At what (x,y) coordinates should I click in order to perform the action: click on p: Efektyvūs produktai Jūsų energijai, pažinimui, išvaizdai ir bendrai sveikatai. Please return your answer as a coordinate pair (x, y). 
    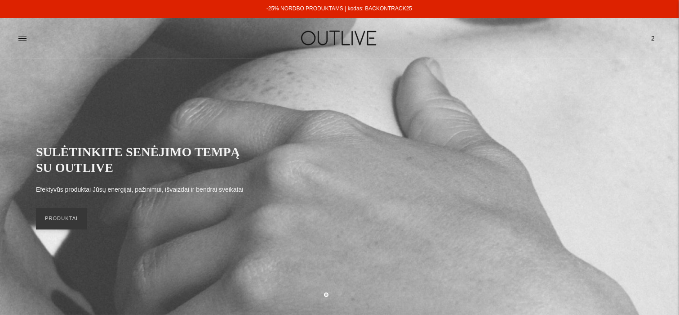
    Looking at the image, I should click on (139, 190).